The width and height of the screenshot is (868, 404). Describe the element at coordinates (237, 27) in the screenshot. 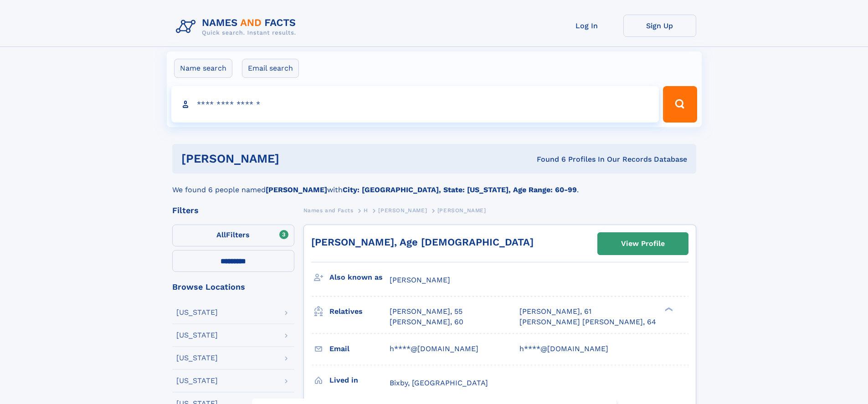

I see `img: Logo Names and Facts` at that location.